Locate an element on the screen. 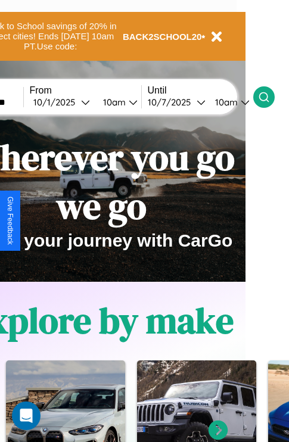 Image resolution: width=289 pixels, height=442 pixels. b: BACK2SCHOOL20 is located at coordinates (162, 36).